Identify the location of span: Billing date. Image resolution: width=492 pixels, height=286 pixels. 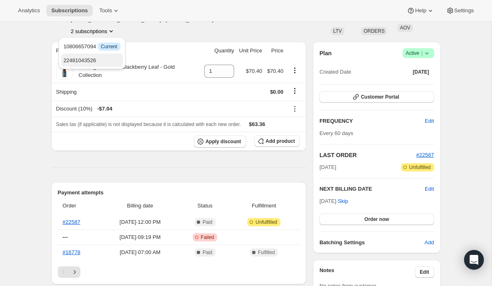
(140, 206).